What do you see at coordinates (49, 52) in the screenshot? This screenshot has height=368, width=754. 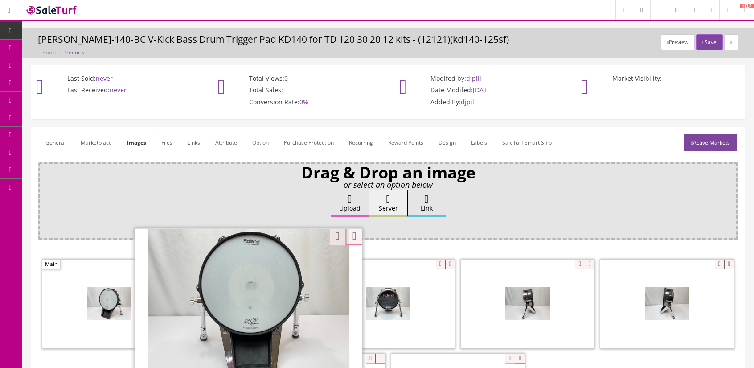 I see `a: Home` at bounding box center [49, 52].